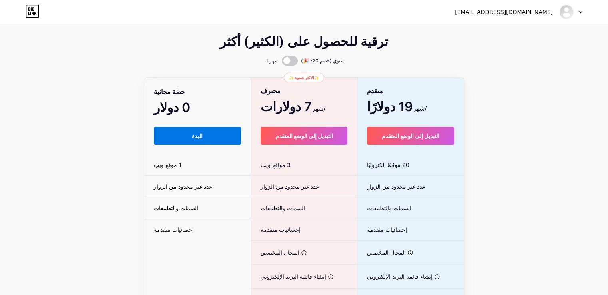 The image size is (608, 295). Describe the element at coordinates (170, 92) in the screenshot. I see `font: خطة مجانية` at that location.